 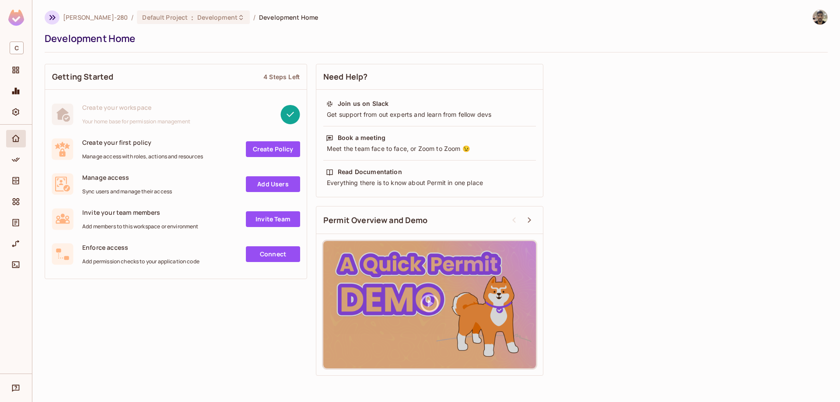 What do you see at coordinates (136, 107) in the screenshot?
I see `span: Create your workspace` at bounding box center [136, 107].